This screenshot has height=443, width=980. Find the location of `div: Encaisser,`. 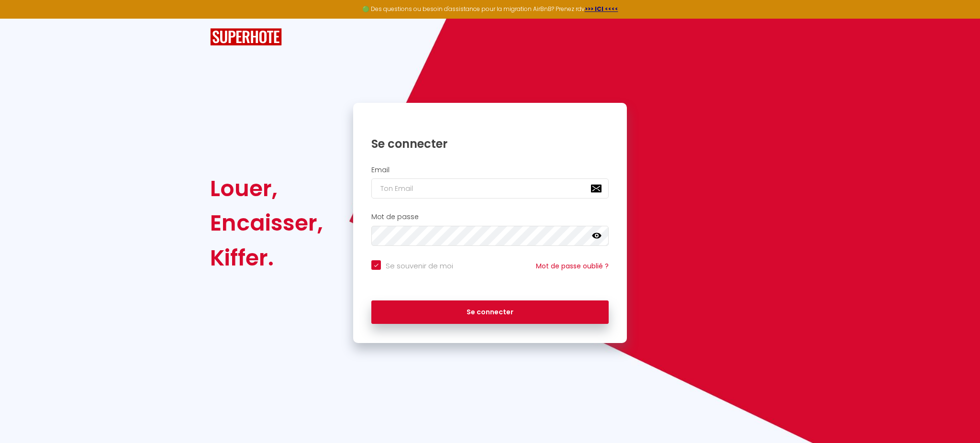

div: Encaisser, is located at coordinates (267, 223).